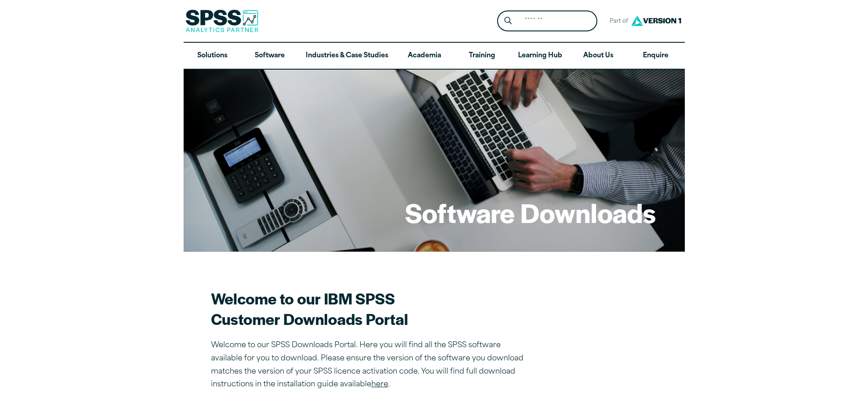  Describe the element at coordinates (508, 21) in the screenshot. I see `button: Search magnifying glass icon` at that location.